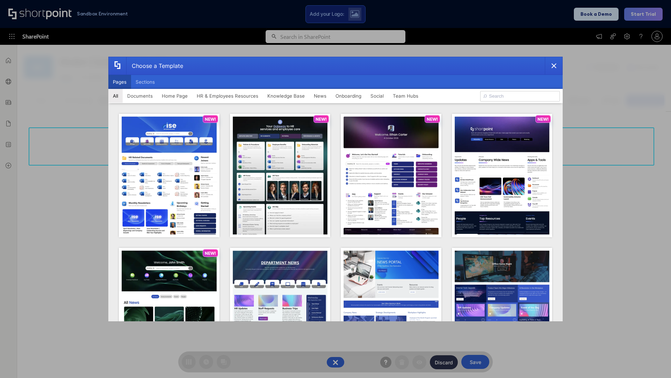 The image size is (671, 378). What do you see at coordinates (320, 96) in the screenshot?
I see `button: News` at bounding box center [320, 96].